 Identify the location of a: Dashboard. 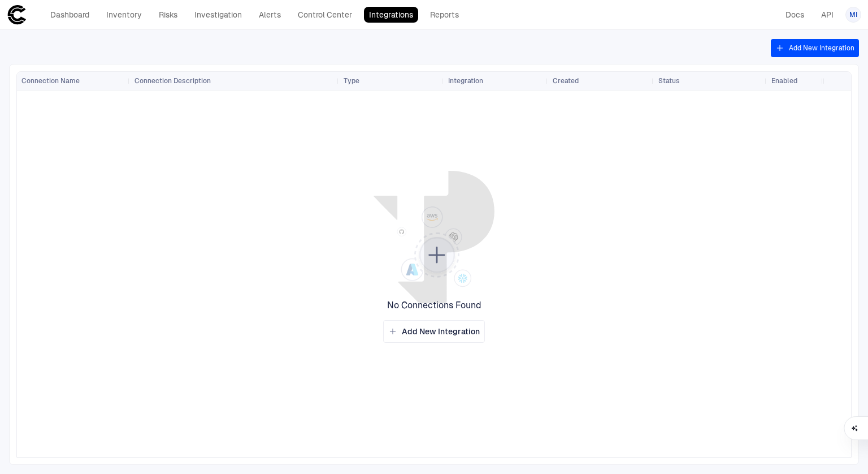
(70, 14).